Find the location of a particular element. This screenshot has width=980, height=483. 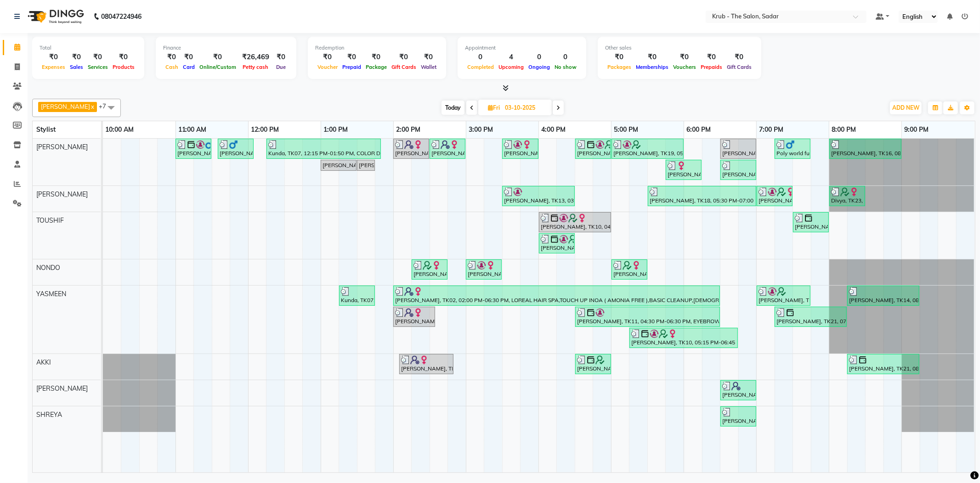

a: 4:00 PM is located at coordinates (553, 129).